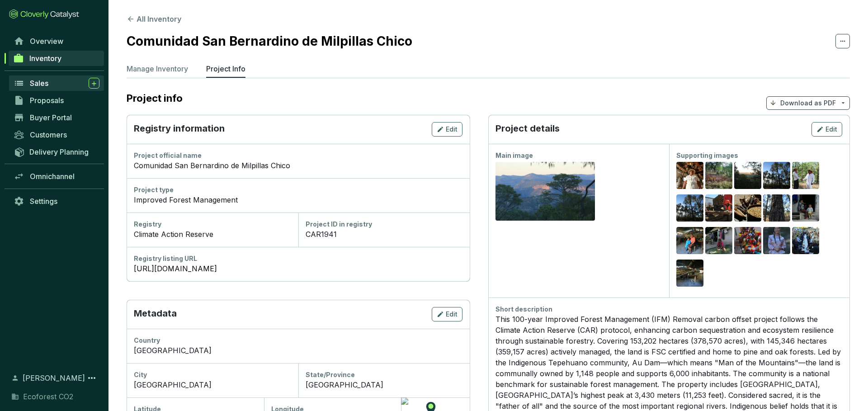  Describe the element at coordinates (213, 375) in the screenshot. I see `div: City` at that location.